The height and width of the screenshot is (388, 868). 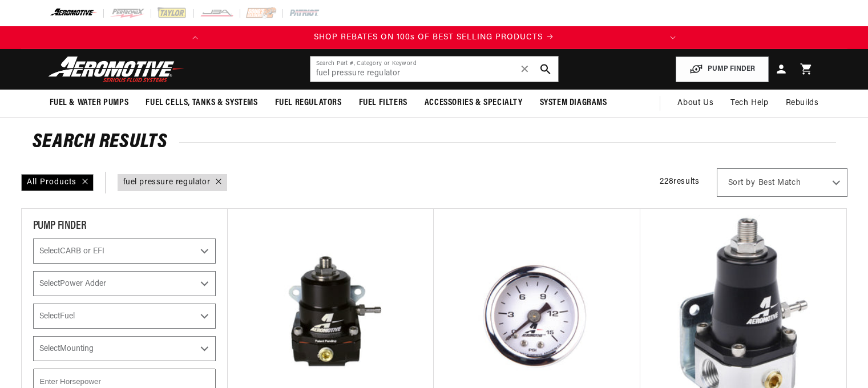 I want to click on span: Tech Help, so click(x=750, y=103).